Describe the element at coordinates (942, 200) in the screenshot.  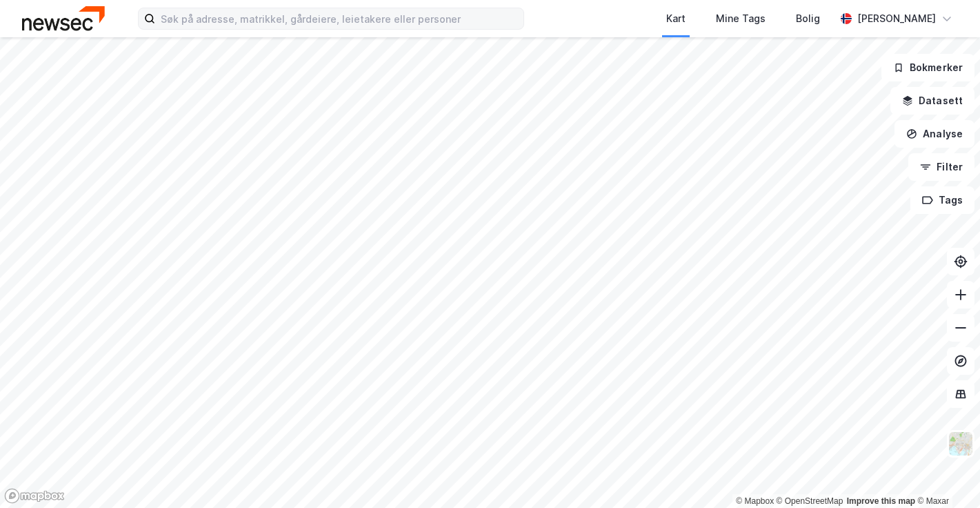
I see `button: Tags` at that location.